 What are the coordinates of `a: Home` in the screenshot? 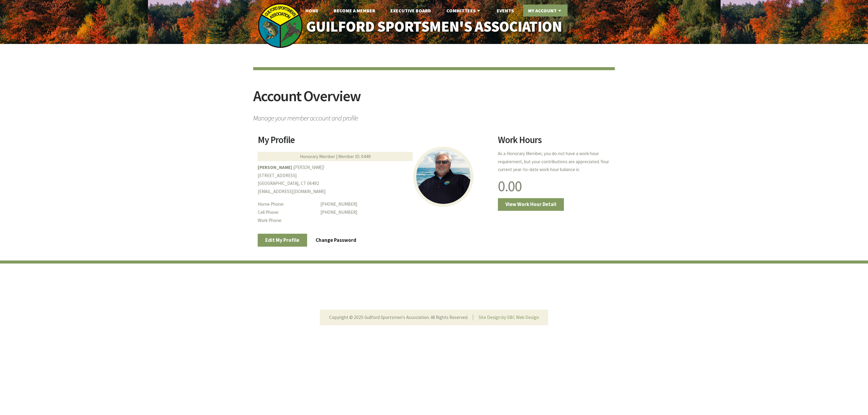 It's located at (312, 10).